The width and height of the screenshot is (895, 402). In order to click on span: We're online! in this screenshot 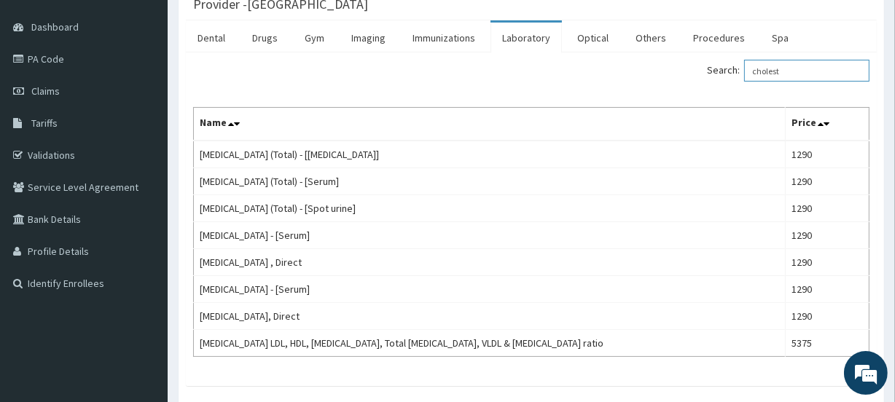, I will do `click(143, 187)`.